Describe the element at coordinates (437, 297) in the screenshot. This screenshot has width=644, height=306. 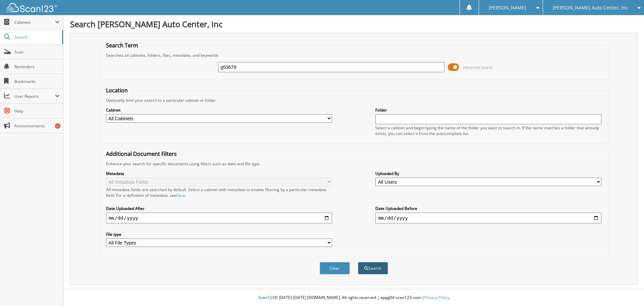
I see `a: Privacy Policy` at that location.